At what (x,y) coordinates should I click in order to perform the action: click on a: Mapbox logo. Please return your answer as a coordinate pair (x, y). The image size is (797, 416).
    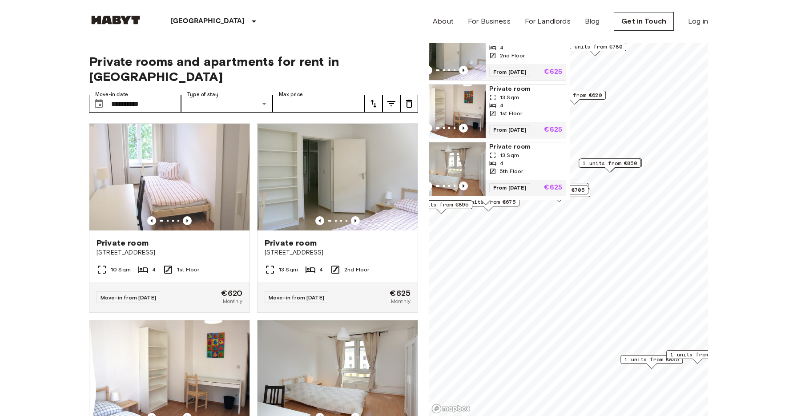
    Looking at the image, I should click on (451, 409).